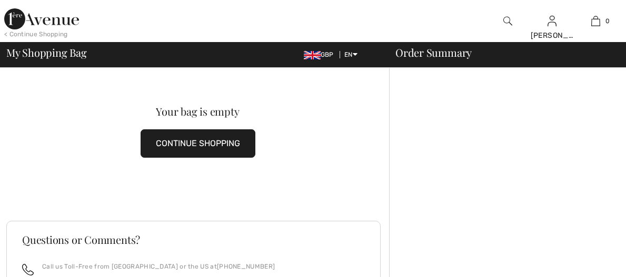  Describe the element at coordinates (46, 53) in the screenshot. I see `span: My Shopping Bag` at that location.